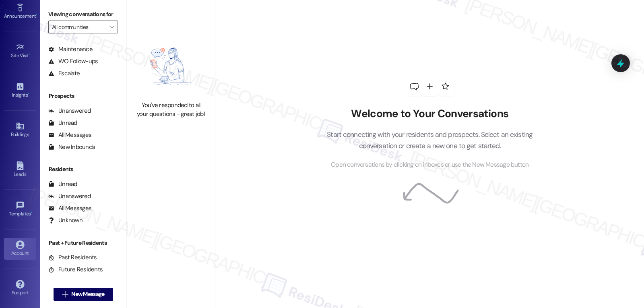 The image size is (644, 308). Describe the element at coordinates (72, 147) in the screenshot. I see `div: New Inbounds` at that location.